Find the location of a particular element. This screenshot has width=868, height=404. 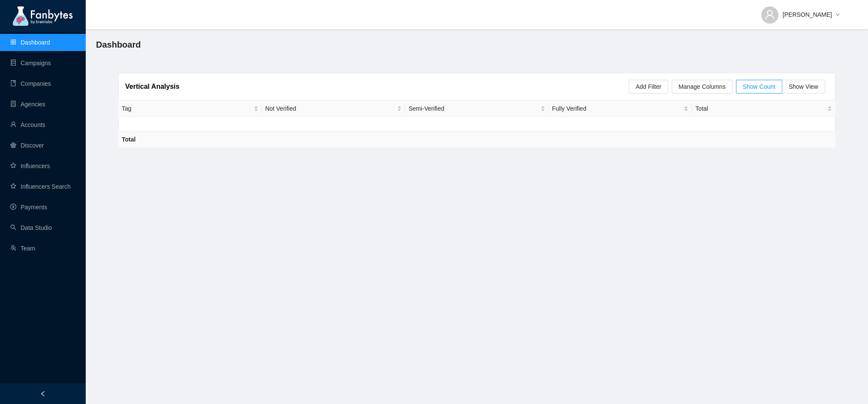

a: pay-circlePayments is located at coordinates (29, 207).